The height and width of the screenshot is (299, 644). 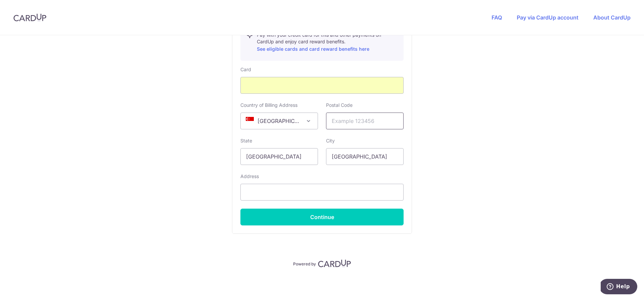 I want to click on a: About CardUp, so click(x=612, y=17).